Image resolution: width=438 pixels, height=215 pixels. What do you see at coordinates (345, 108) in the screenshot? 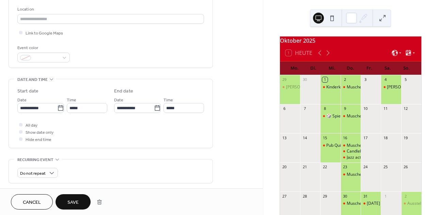
I see `div: 9` at bounding box center [345, 108].